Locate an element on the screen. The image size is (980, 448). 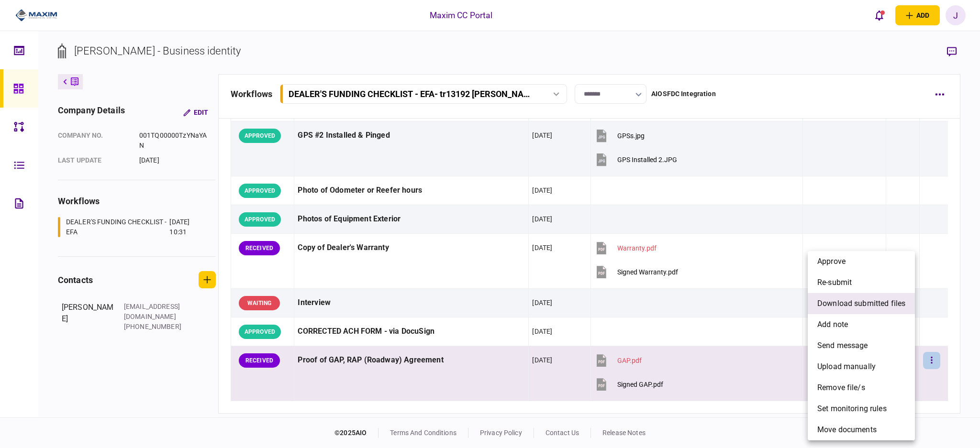
span: send message is located at coordinates (843, 346).